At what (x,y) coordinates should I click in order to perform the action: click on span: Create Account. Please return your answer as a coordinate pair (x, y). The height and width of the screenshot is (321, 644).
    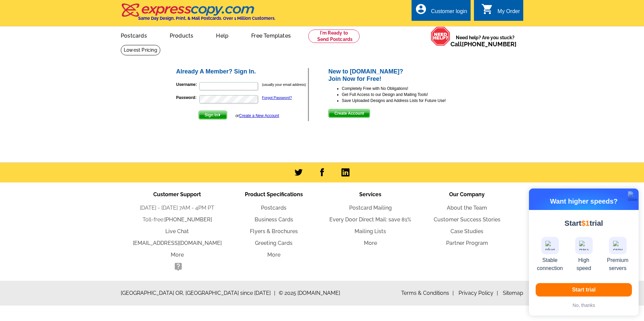
    Looking at the image, I should click on (349, 113).